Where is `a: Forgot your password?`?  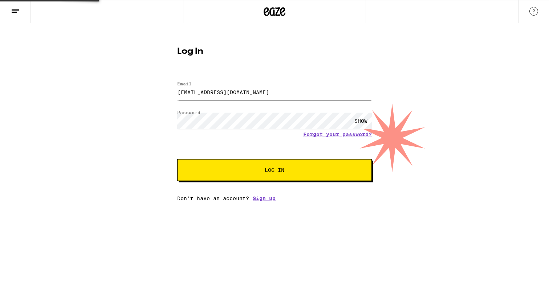 a: Forgot your password? is located at coordinates (337, 134).